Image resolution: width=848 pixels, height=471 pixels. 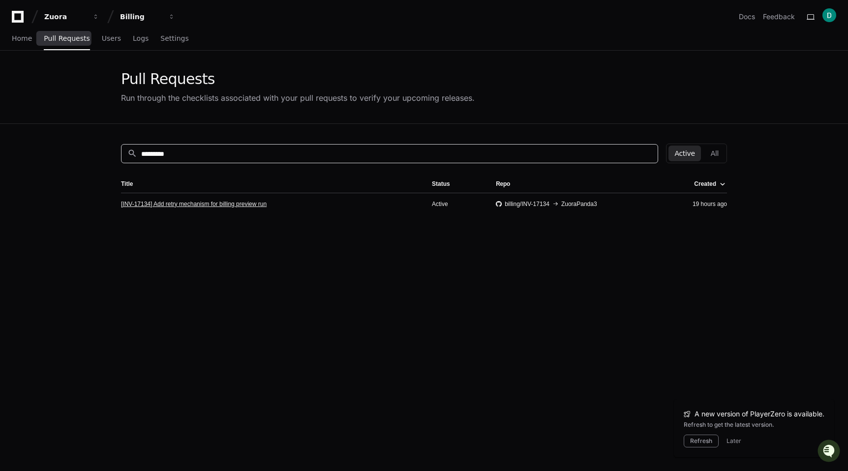 I want to click on a: Logs, so click(x=141, y=39).